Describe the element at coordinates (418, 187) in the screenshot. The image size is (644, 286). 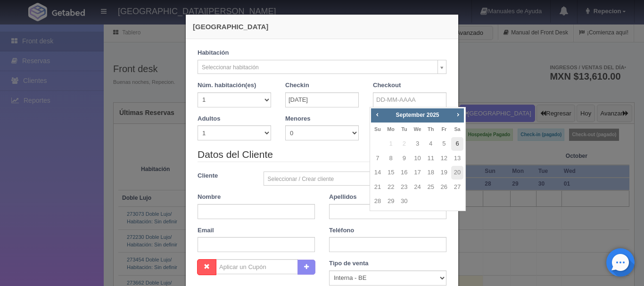
I see `a: 24` at that location.